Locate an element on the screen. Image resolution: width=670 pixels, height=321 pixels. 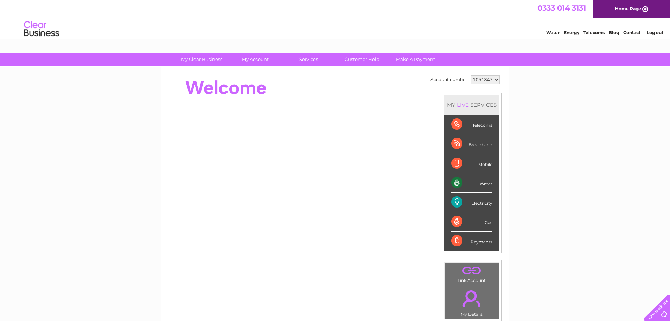
span: 0333 014 3131 is located at coordinates (562, 8).